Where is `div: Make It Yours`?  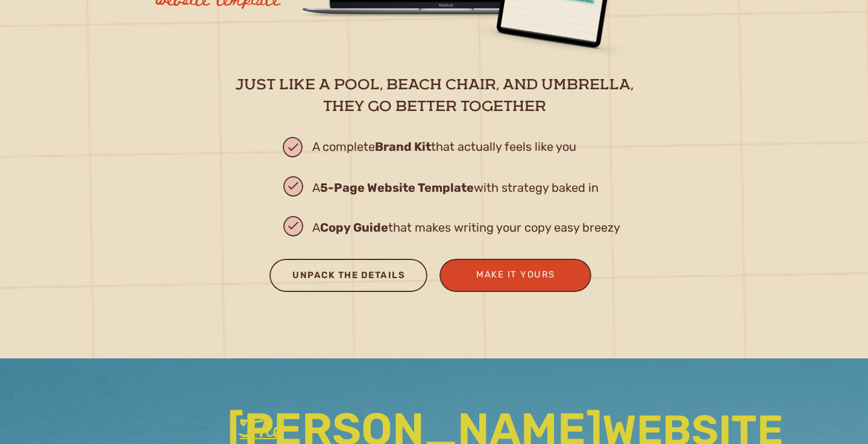 div: Make It Yours is located at coordinates (515, 275).